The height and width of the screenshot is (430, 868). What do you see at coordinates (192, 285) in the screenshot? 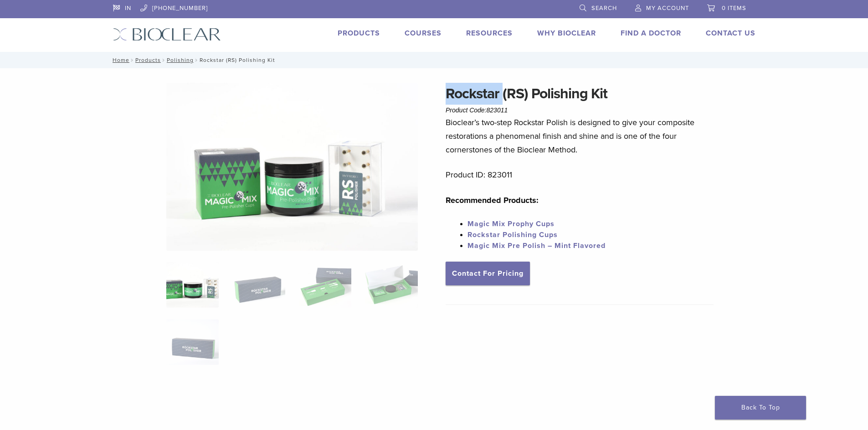
I see `img: DSC_6582-copy-324x324.jpg` at bounding box center [192, 285].